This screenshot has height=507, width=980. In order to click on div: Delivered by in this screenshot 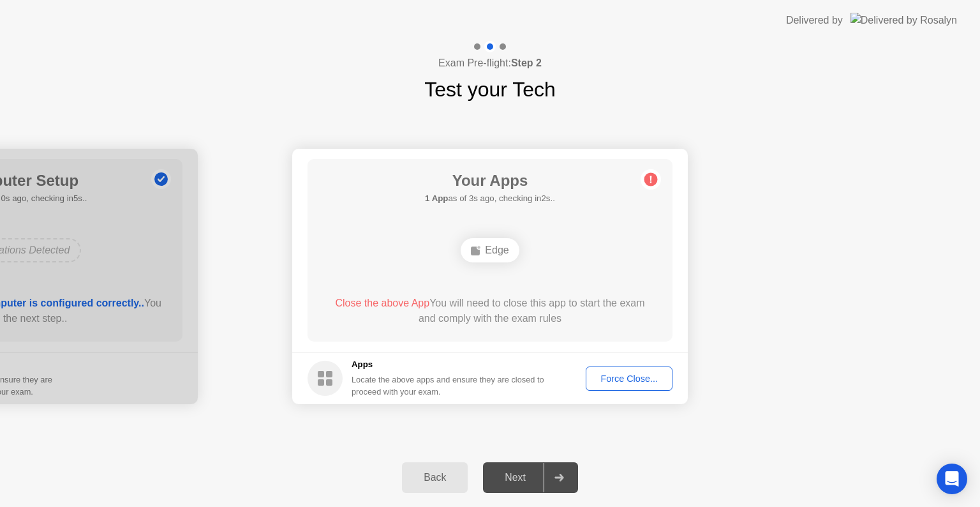, I will do `click(814, 21)`.